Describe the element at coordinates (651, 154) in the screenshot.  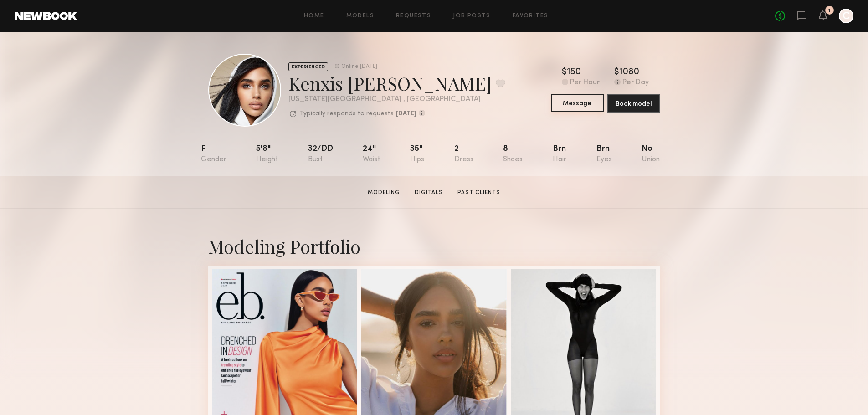
I see `div: No` at that location.